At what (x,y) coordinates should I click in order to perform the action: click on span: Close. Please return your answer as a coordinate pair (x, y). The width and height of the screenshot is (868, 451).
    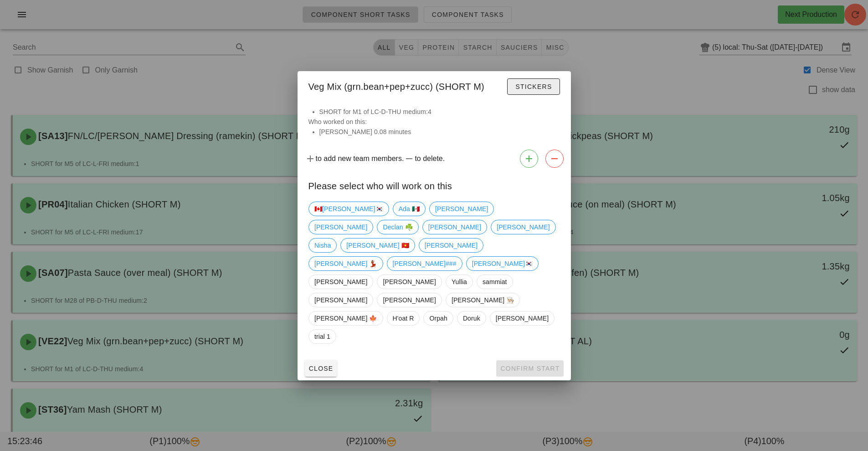
    Looking at the image, I should click on (321, 368).